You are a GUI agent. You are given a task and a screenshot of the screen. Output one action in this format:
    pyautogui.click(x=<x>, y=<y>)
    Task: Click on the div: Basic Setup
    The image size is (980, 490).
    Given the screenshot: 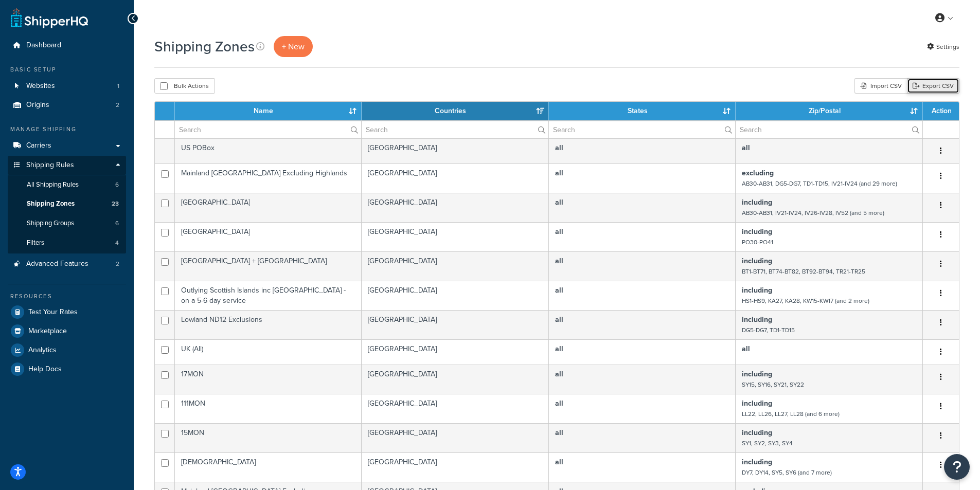 What is the action you would take?
    pyautogui.click(x=67, y=70)
    